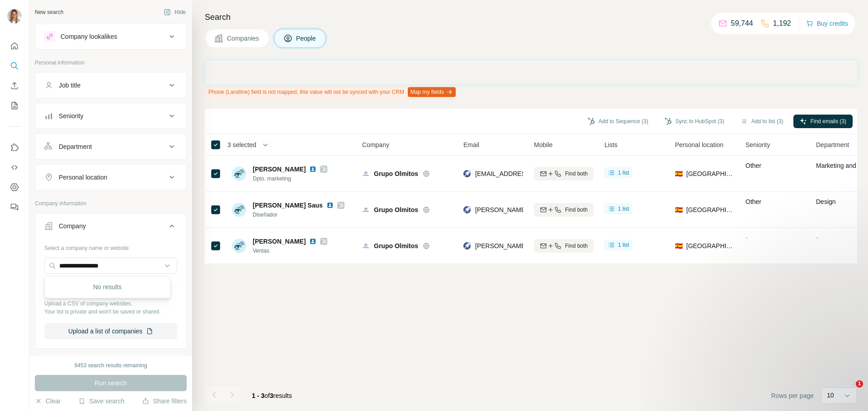 The height and width of the screenshot is (411, 868). I want to click on button: Quick start, so click(14, 46).